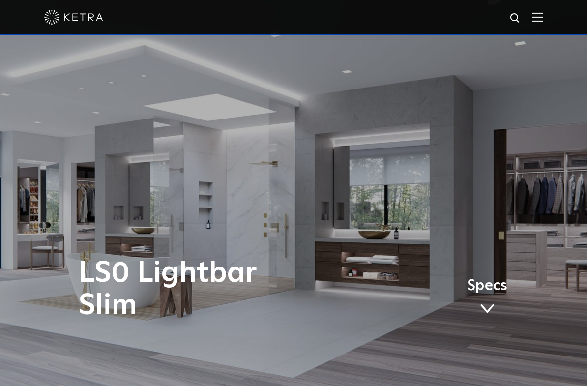 This screenshot has height=386, width=587. I want to click on img: ketra-logo-2019-white, so click(74, 17).